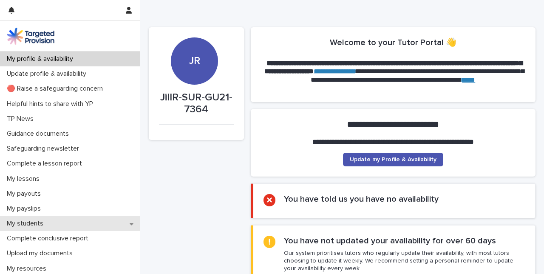 Image resolution: width=544 pixels, height=274 pixels. I want to click on p: My payouts, so click(26, 193).